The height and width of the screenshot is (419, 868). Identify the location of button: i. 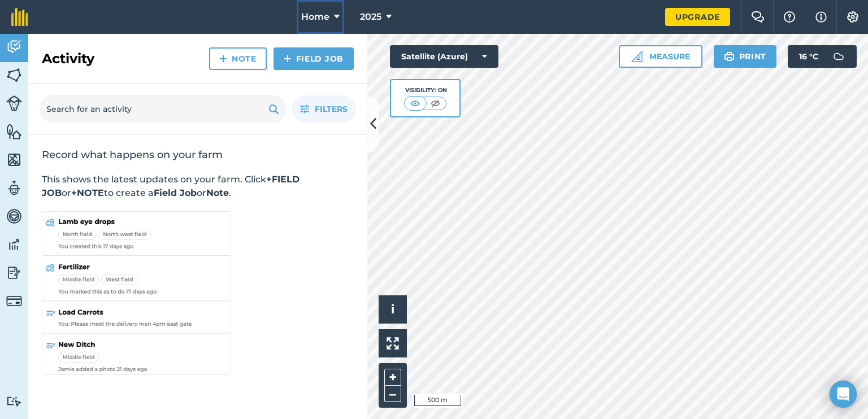
(393, 310).